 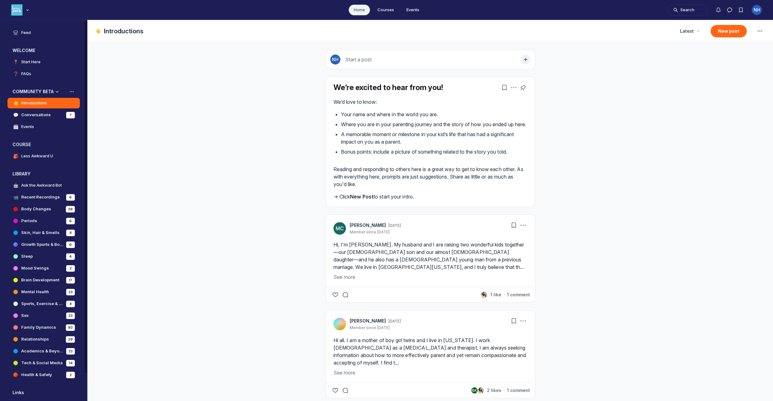 I want to click on div: 93, so click(x=70, y=328).